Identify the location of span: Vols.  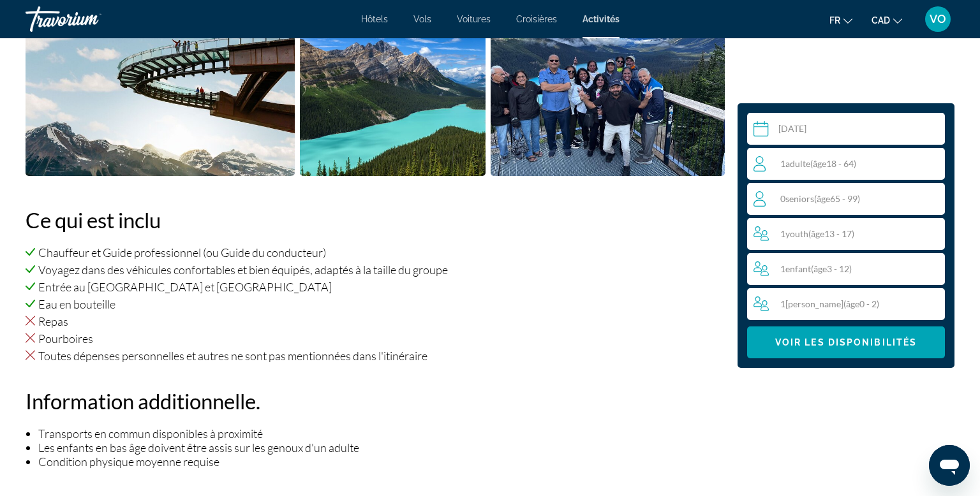
(423, 19).